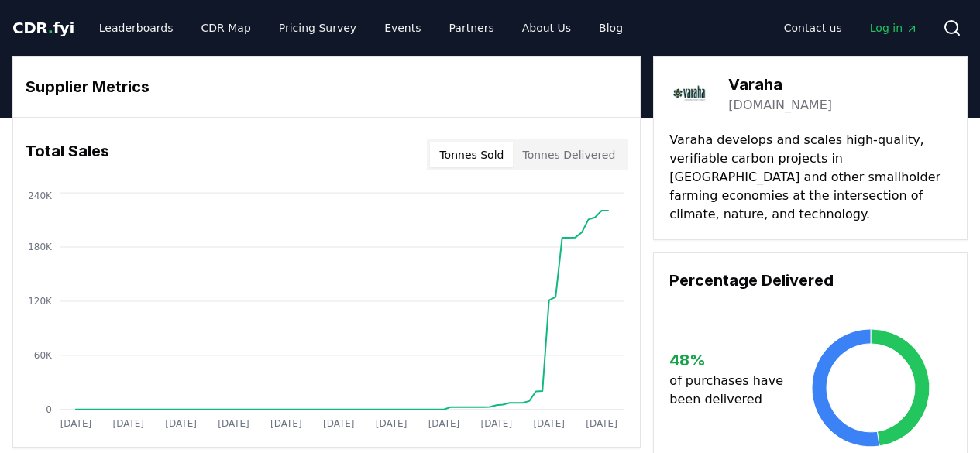 The width and height of the screenshot is (980, 453). Describe the element at coordinates (137, 28) in the screenshot. I see `a: Leaderboards` at that location.